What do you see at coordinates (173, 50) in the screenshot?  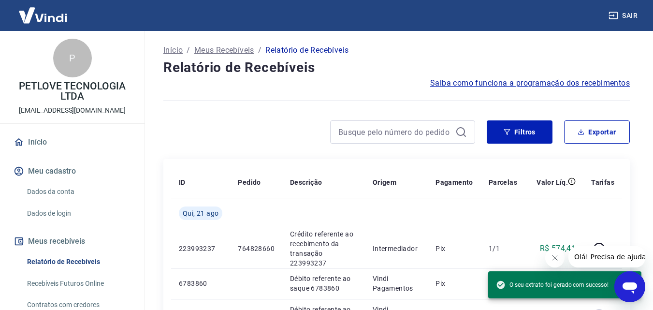 I see `p: Início` at bounding box center [173, 50].